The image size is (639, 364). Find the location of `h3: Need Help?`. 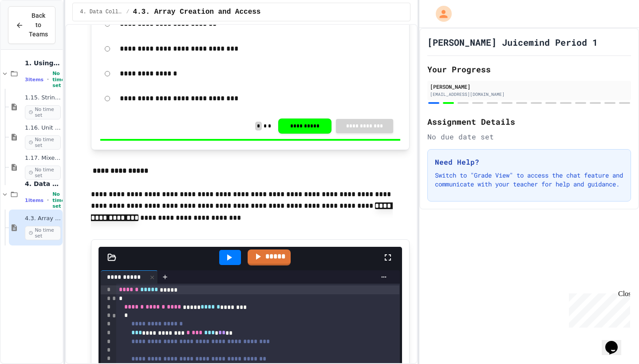

h3: Need Help? is located at coordinates (529, 162).